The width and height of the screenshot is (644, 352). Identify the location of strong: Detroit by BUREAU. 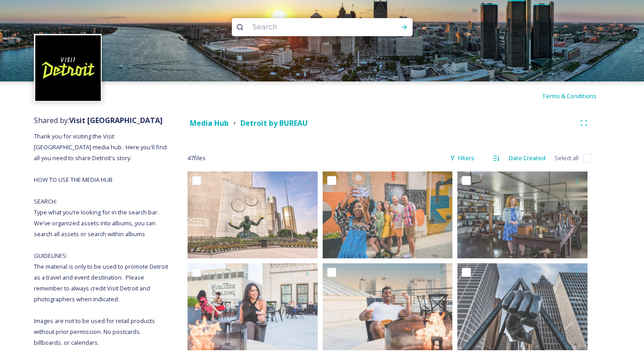
(274, 123).